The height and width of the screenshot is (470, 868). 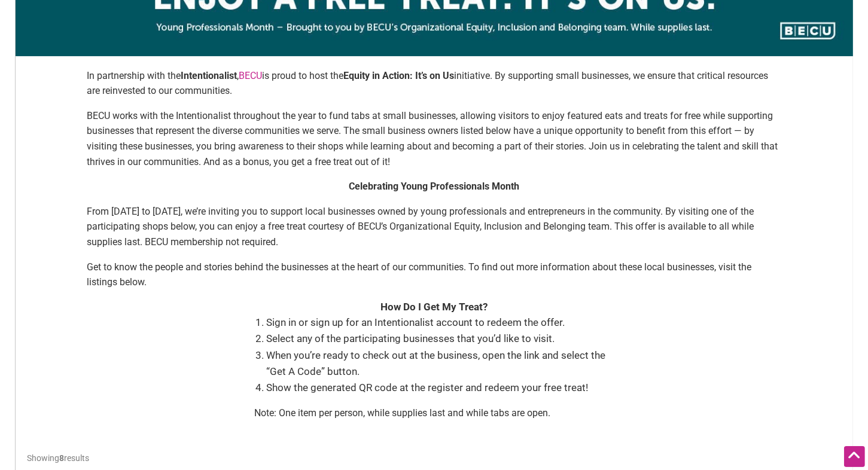 I want to click on div: Scroll Back to Top, so click(x=854, y=456).